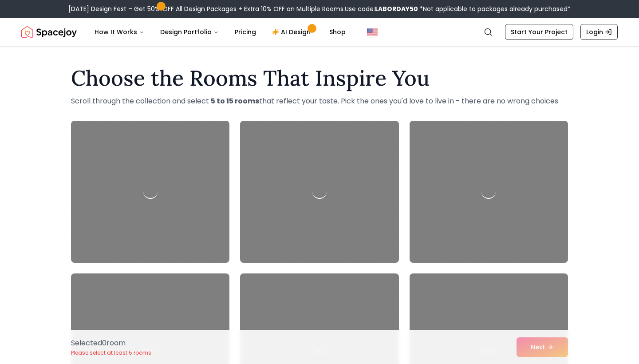 The width and height of the screenshot is (639, 364). What do you see at coordinates (220, 32) in the screenshot?
I see `nav: Main` at bounding box center [220, 32].